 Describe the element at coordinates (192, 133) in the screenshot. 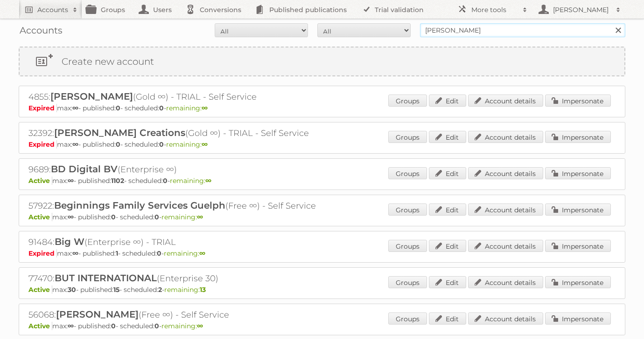

I see `h2: 32392: (Gold ∞) - TRIAL - Self Service` at that location.